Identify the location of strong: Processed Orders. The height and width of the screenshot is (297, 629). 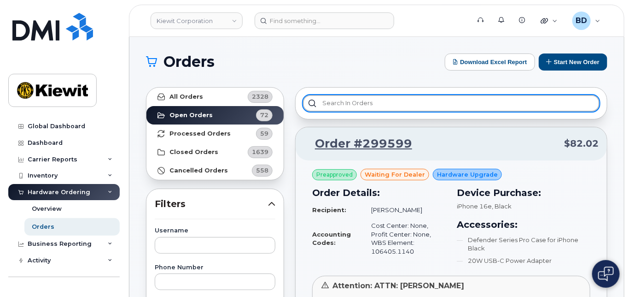
(200, 134).